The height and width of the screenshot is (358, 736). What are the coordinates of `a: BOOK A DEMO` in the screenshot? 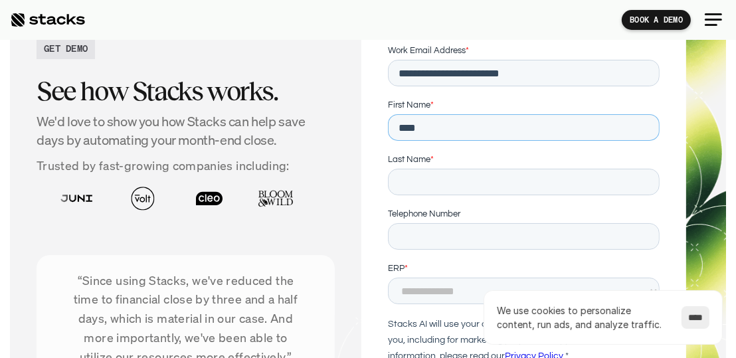 It's located at (656, 20).